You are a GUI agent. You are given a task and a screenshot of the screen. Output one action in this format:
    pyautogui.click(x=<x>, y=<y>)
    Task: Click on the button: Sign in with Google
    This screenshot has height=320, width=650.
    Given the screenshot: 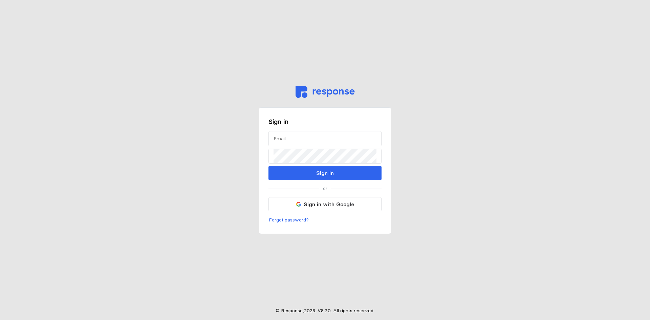 What is the action you would take?
    pyautogui.click(x=325, y=204)
    